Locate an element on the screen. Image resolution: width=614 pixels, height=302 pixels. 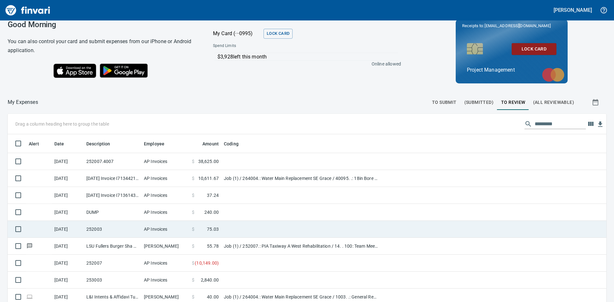
td: 253003 is located at coordinates (112, 280).